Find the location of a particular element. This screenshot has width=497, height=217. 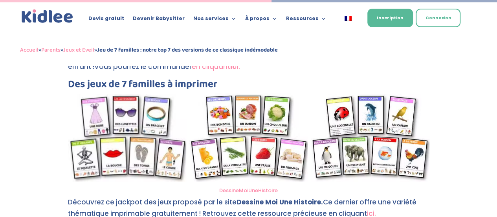

a: Kidlee Logo is located at coordinates (48, 16).